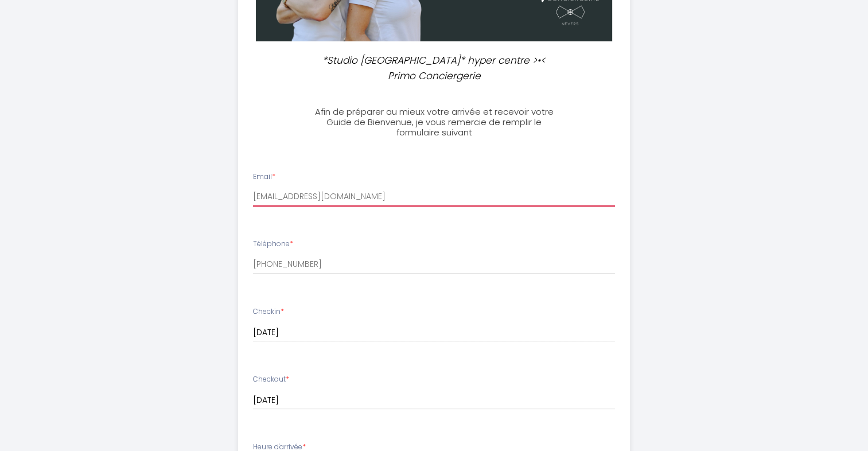  What do you see at coordinates (269, 311) in the screenshot?
I see `label: Checkin` at bounding box center [269, 311].